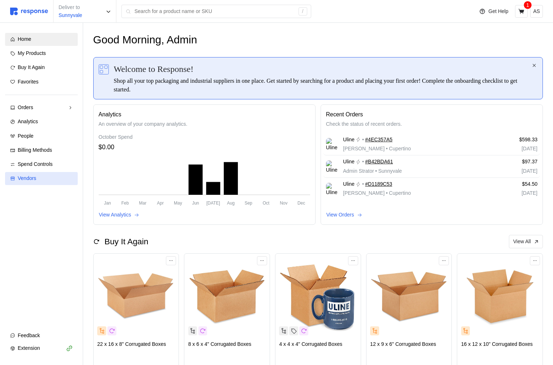 The height and width of the screenshot is (365, 553). Describe the element at coordinates (41, 336) in the screenshot. I see `button: Feedback` at that location.